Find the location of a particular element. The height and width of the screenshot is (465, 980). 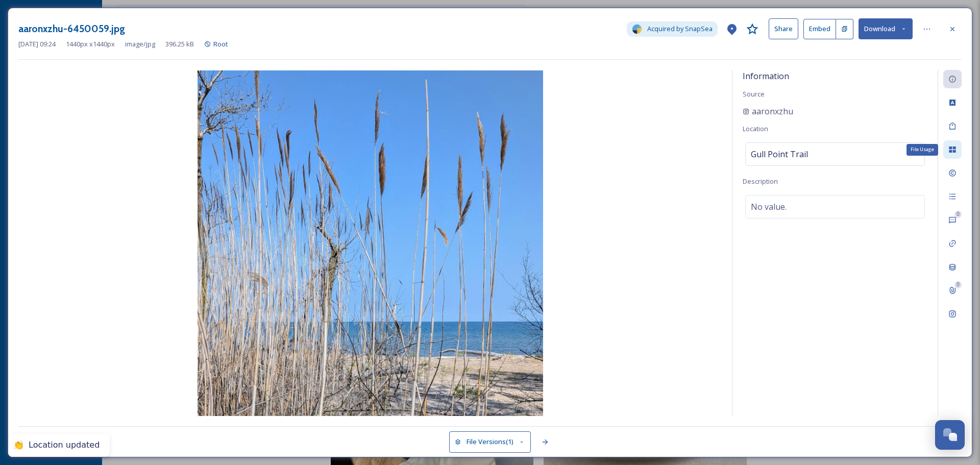

span: Acquired by SnapSea is located at coordinates (680, 29).